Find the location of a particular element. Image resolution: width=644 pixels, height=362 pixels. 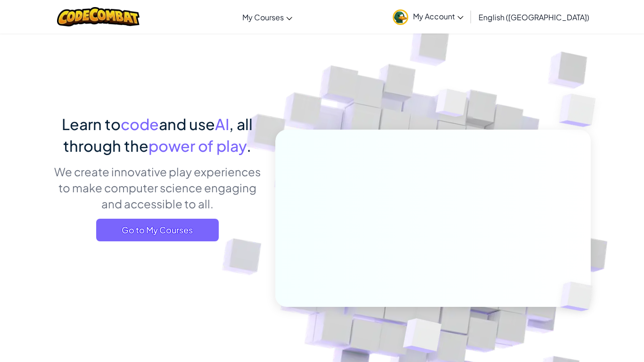

a: My Account is located at coordinates (428, 17).